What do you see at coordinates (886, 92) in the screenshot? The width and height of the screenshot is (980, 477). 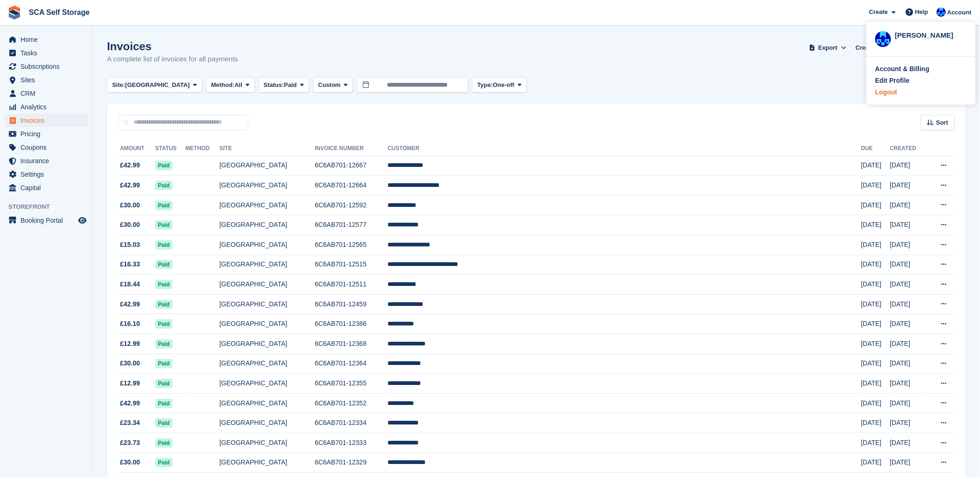 I see `div: Logout` at bounding box center [886, 92].